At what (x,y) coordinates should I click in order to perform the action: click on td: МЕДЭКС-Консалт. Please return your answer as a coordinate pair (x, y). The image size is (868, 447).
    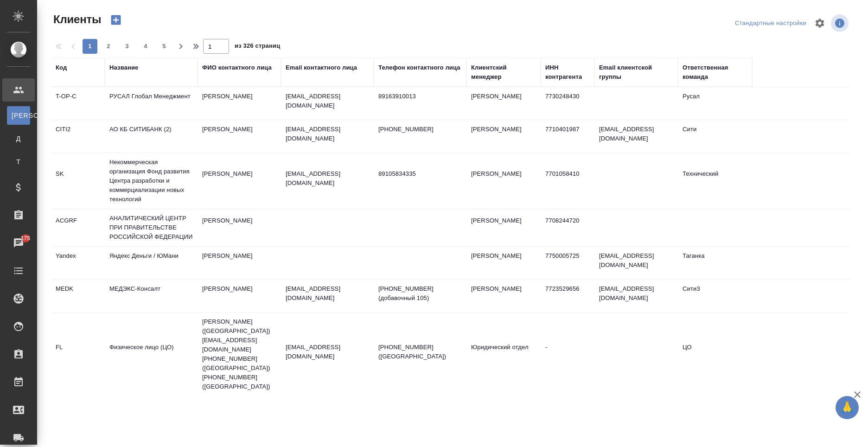
    Looking at the image, I should click on (151, 296).